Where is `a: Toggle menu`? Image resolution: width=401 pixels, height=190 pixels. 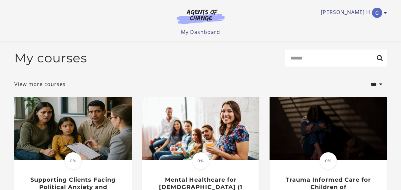 a: Toggle menu is located at coordinates (353, 13).